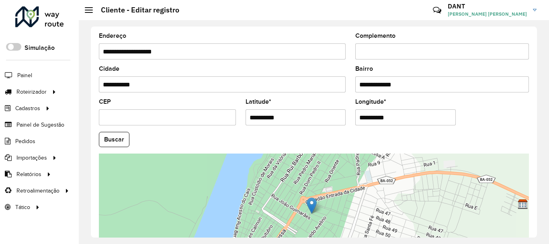  What do you see at coordinates (136, 10) in the screenshot?
I see `h2: Cliente - Editar registro` at bounding box center [136, 10].